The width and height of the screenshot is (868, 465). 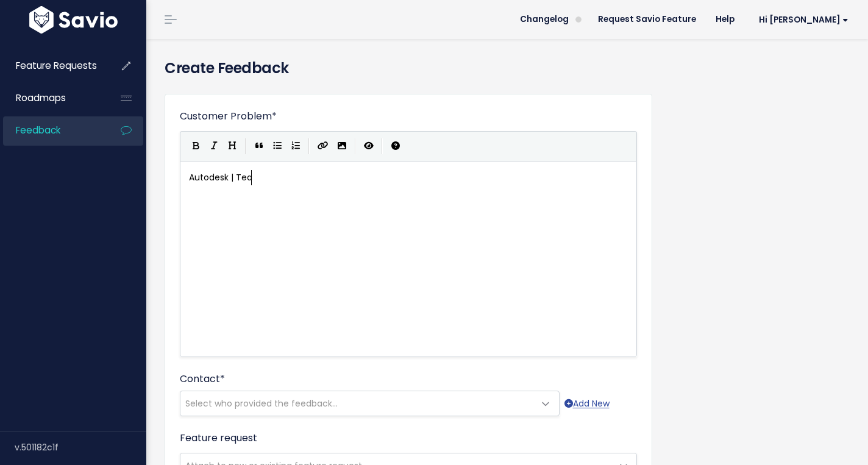 I want to click on span: Changelog, so click(x=545, y=19).